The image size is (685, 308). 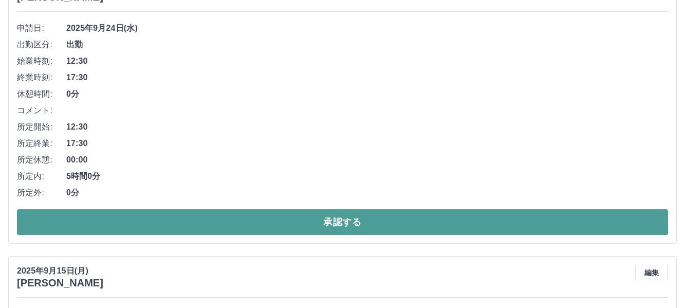 What do you see at coordinates (42, 143) in the screenshot?
I see `span: 所定終業:` at bounding box center [42, 143].